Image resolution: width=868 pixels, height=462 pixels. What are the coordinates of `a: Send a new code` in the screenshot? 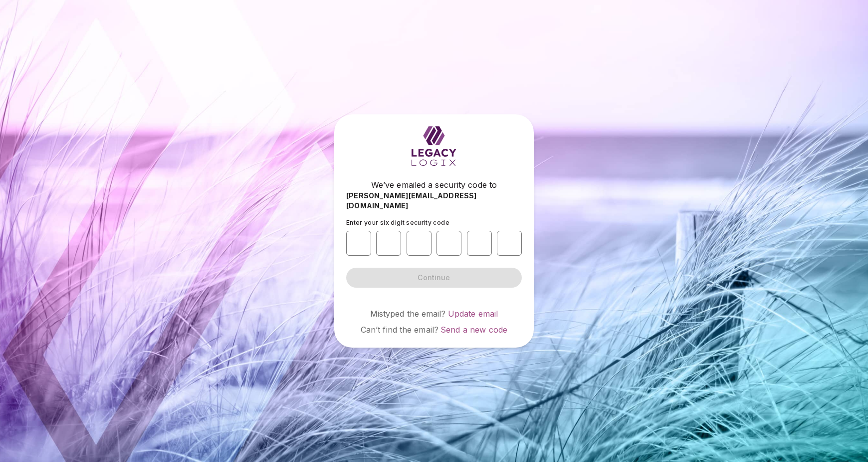 It's located at (474, 330).